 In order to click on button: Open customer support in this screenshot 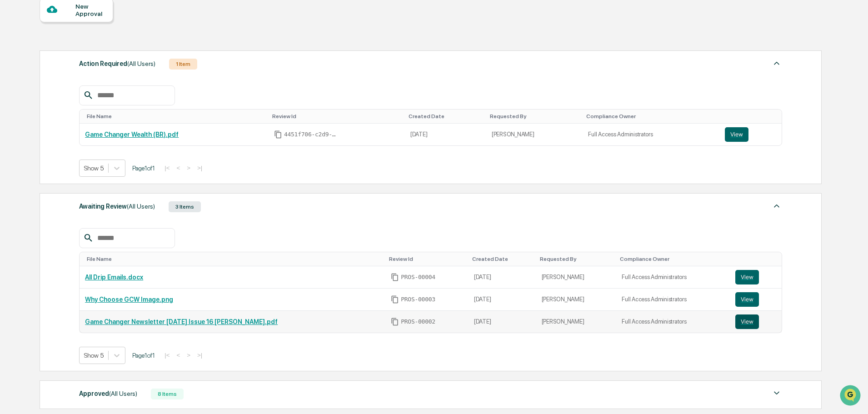, I will do `click(12, 12)`.